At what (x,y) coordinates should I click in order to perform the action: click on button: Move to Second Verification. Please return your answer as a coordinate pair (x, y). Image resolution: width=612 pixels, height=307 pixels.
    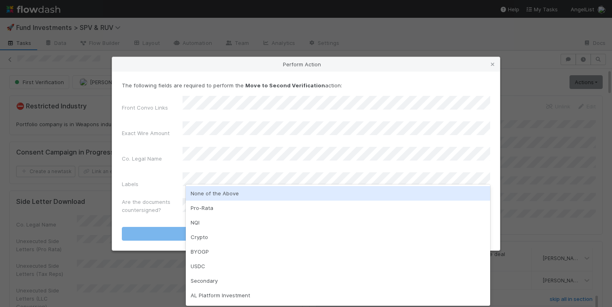
    Looking at the image, I should click on (306, 234).